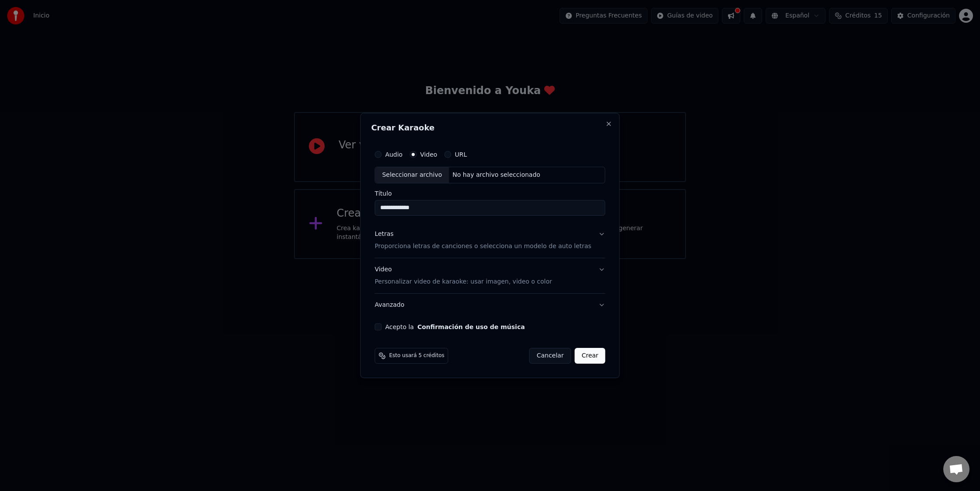 The image size is (980, 491). Describe the element at coordinates (483, 246) in the screenshot. I see `p: Proporciona letras de canciones o selecciona un modelo de auto letras` at that location.